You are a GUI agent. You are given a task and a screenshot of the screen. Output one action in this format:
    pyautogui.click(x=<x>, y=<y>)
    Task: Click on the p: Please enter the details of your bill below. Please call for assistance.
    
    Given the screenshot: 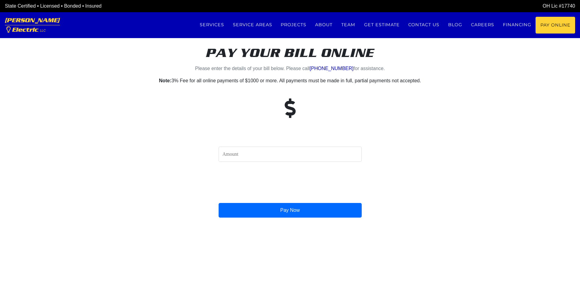 What is the action you would take?
    pyautogui.click(x=290, y=68)
    